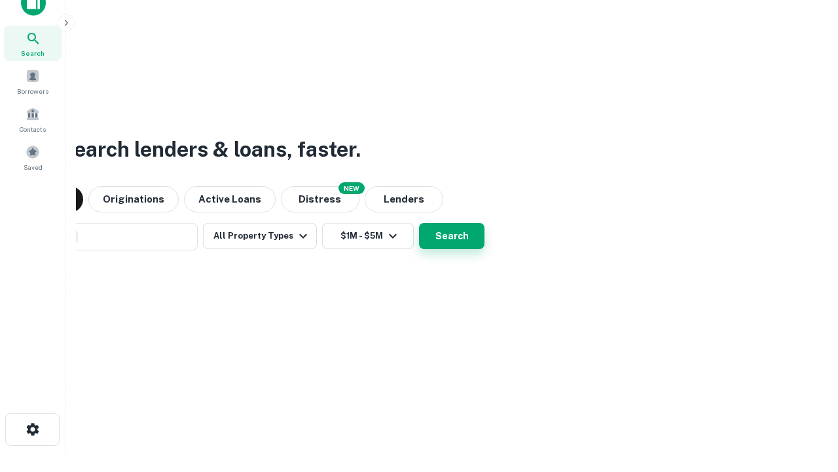  Describe the element at coordinates (320, 199) in the screenshot. I see `button: Search distressed loans with lien and other non-mortgage details.` at that location.